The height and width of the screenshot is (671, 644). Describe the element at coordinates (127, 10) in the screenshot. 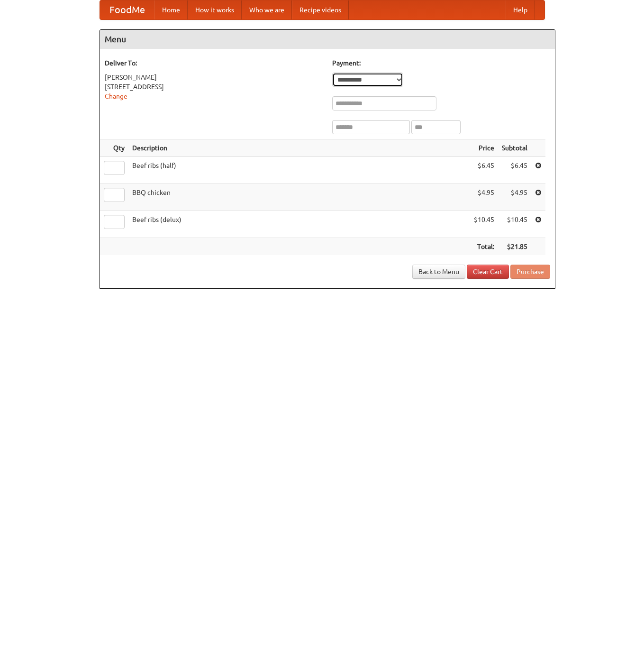

I see `a: FoodMe` at that location.